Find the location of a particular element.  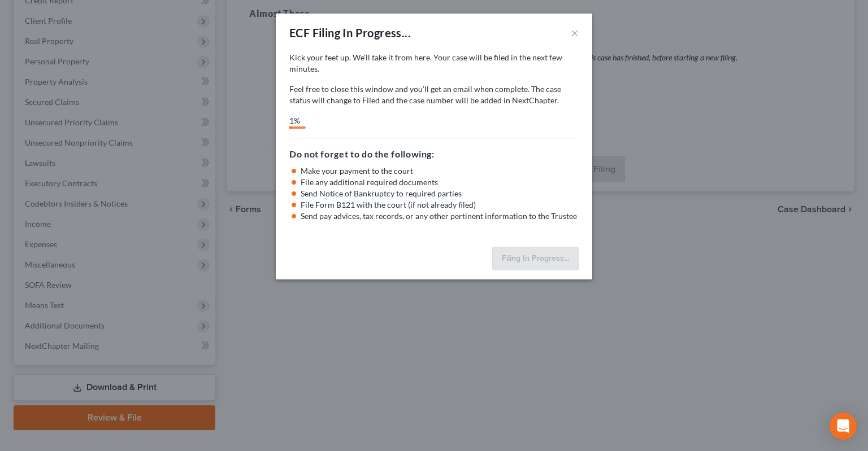

li: Send Notice of Bankruptcy to required parties is located at coordinates (440, 194).